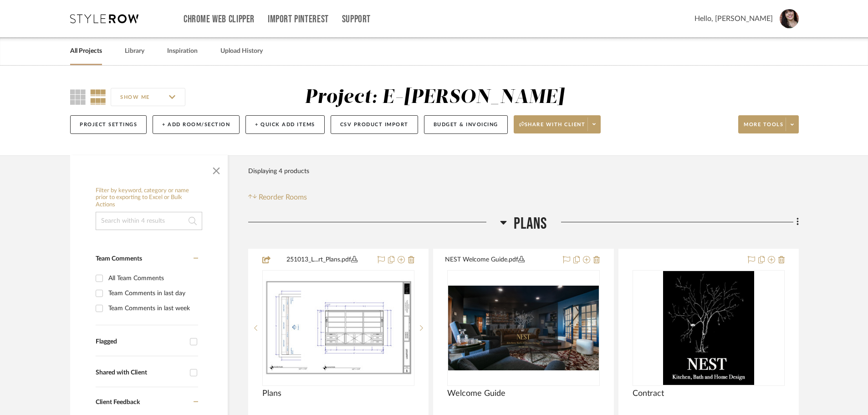 This screenshot has width=868, height=415. What do you see at coordinates (466, 124) in the screenshot?
I see `button: Budget & Invoicing` at bounding box center [466, 124].